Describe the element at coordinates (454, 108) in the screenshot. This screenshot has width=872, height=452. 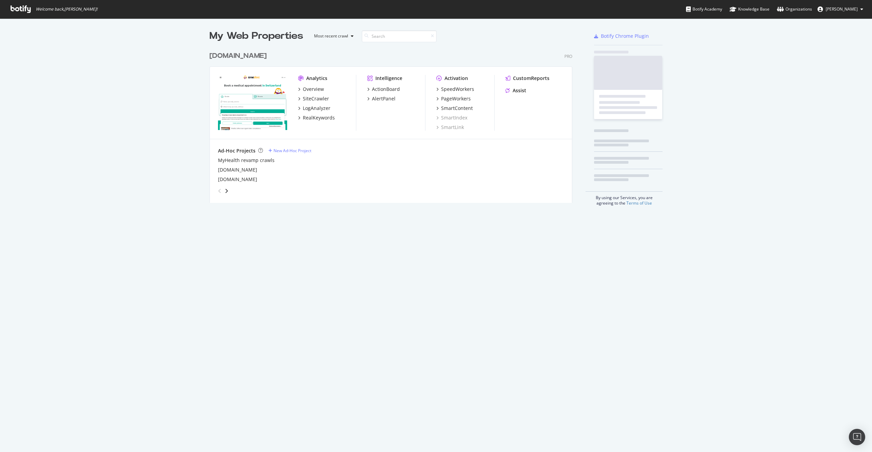
I see `a: SmartContent` at that location.